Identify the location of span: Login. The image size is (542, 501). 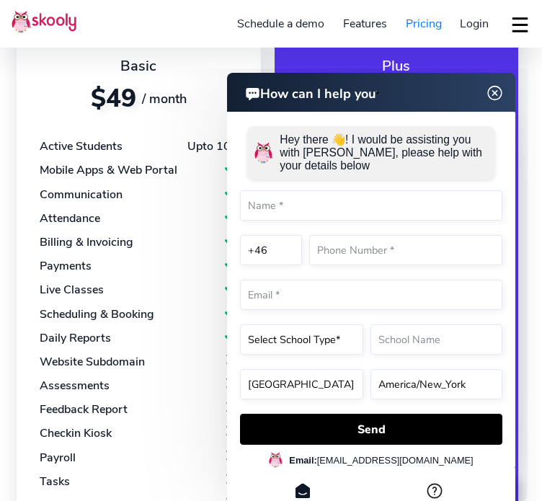
(474, 24).